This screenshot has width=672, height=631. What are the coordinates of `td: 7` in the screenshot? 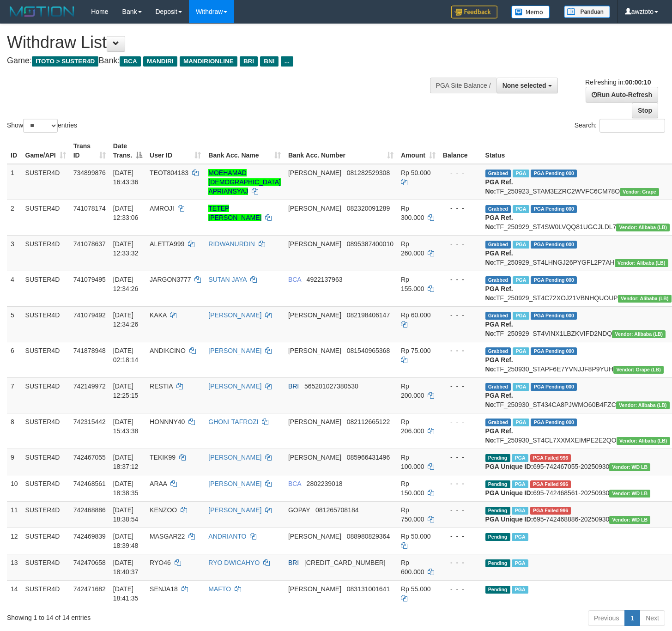 It's located at (14, 395).